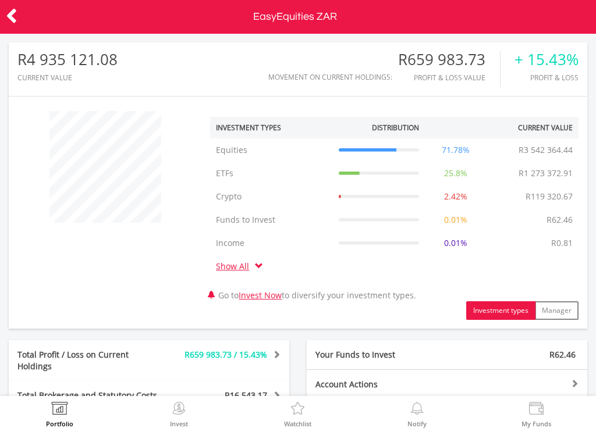 Image resolution: width=596 pixels, height=435 pixels. I want to click on label: Invest, so click(179, 424).